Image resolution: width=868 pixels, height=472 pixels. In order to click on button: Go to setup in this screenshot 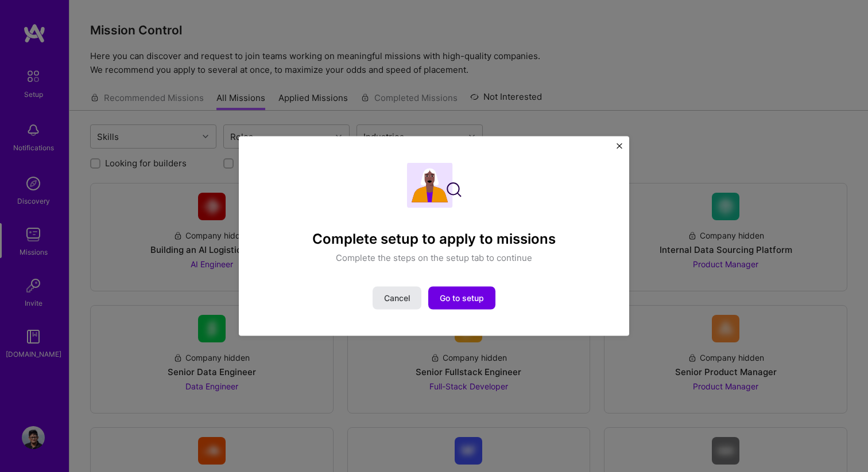, I will do `click(462, 298)`.